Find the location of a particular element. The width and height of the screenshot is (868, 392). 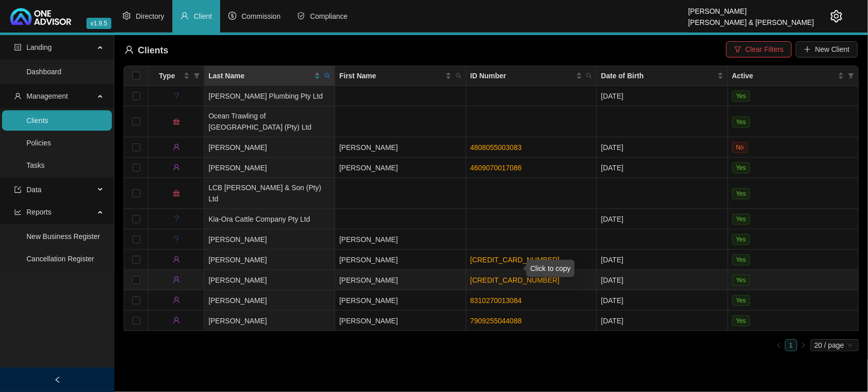

span: Management is located at coordinates (47, 96).